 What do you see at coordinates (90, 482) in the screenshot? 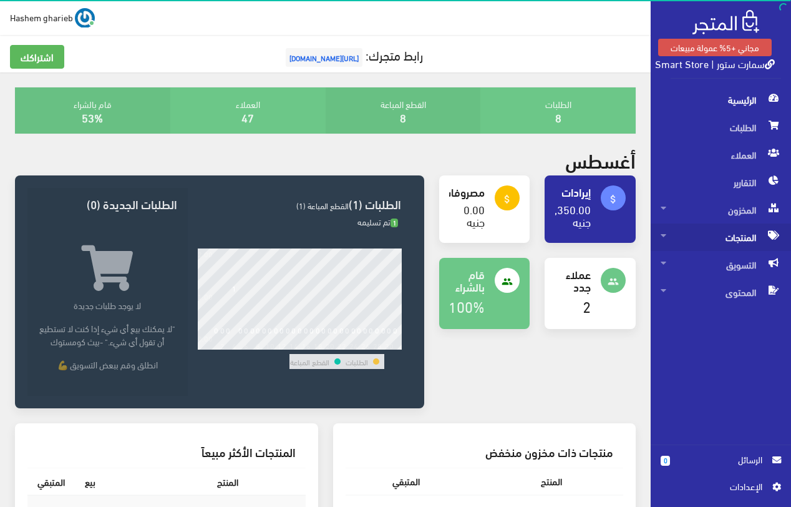
I see `th: بيع` at bounding box center [90, 482].